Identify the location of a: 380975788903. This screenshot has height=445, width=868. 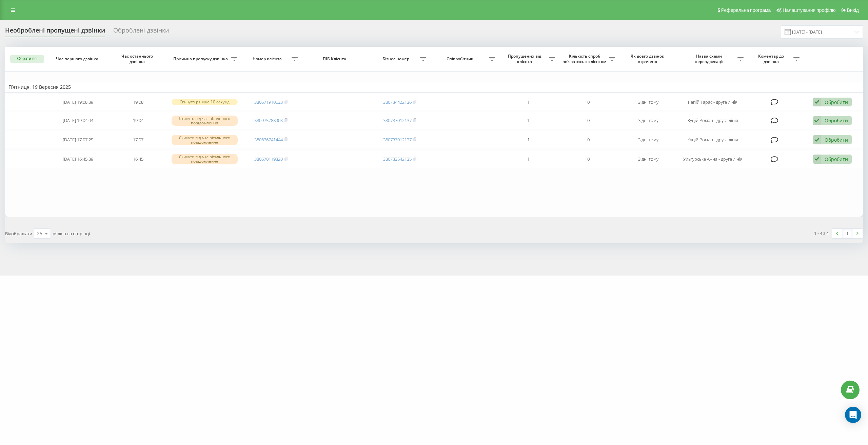
(268, 121).